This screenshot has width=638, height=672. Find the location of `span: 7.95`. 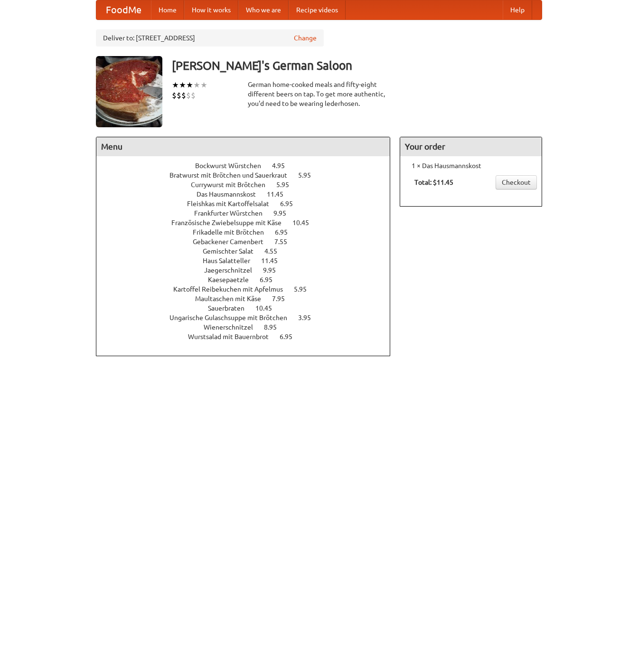

span: 7.95 is located at coordinates (283, 299).